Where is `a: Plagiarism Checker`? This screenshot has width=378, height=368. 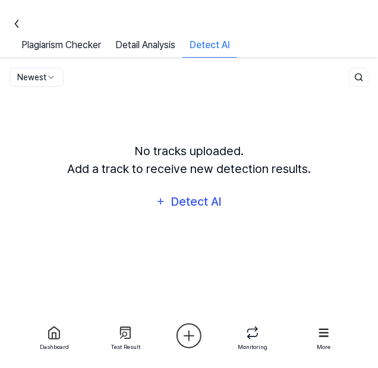 a: Plagiarism Checker is located at coordinates (61, 48).